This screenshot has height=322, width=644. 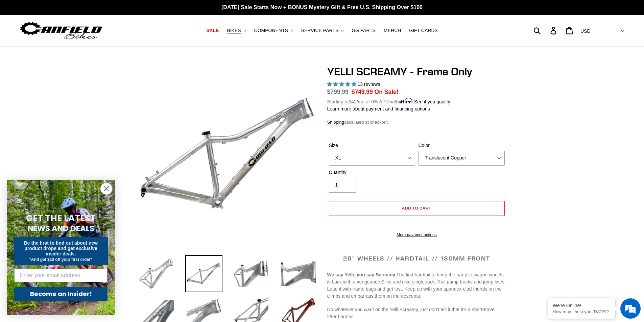 What do you see at coordinates (30, 42) in the screenshot?
I see `img: d_696896380_company_1647369064580_696896380` at bounding box center [30, 42].